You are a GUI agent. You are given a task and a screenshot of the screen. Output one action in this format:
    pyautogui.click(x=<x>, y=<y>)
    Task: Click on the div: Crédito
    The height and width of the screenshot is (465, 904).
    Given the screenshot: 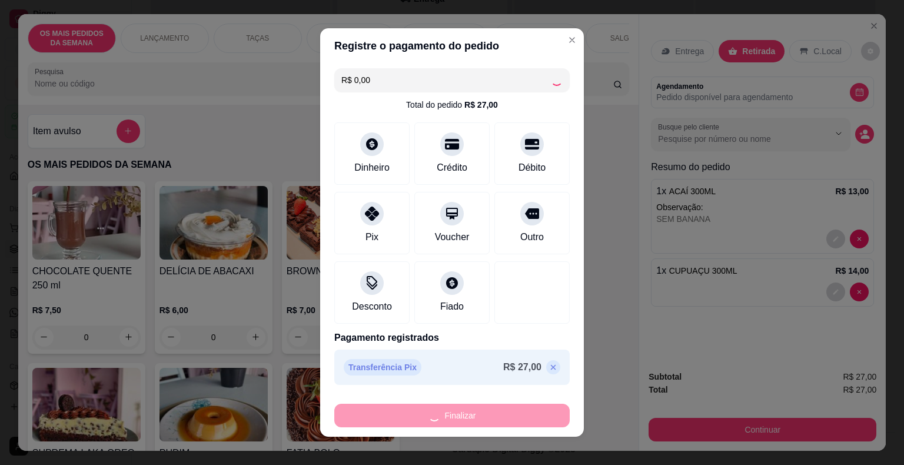 What is the action you would take?
    pyautogui.click(x=452, y=168)
    